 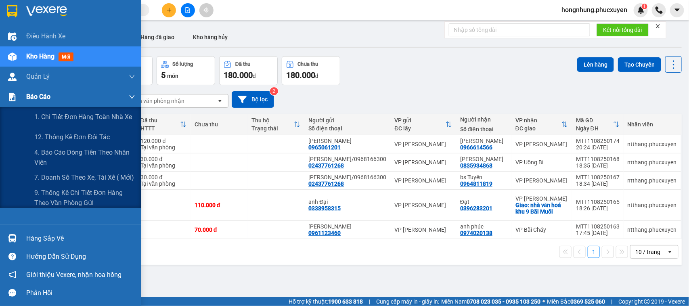 I want to click on sup: 1, so click(x=645, y=6).